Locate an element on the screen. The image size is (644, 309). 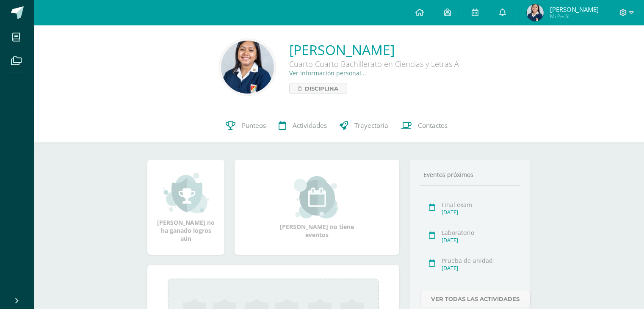
a: Actividades is located at coordinates (302, 126).